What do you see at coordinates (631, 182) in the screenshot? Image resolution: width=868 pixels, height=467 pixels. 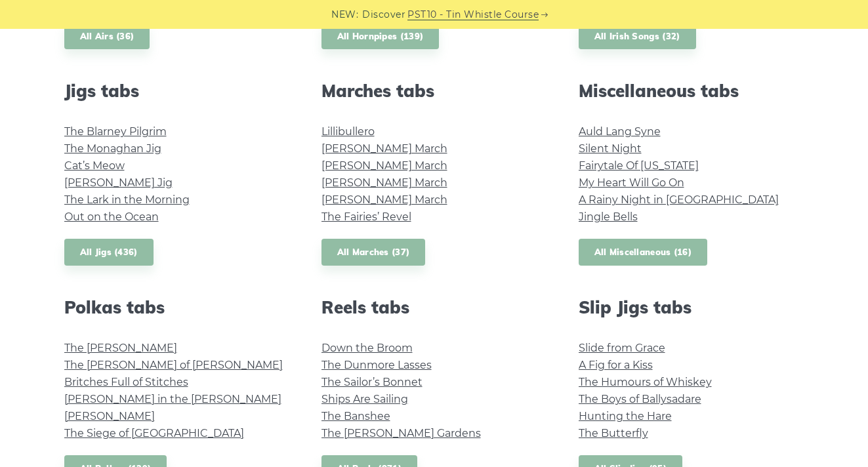 I see `a: My Heart Will Go On` at bounding box center [631, 182].